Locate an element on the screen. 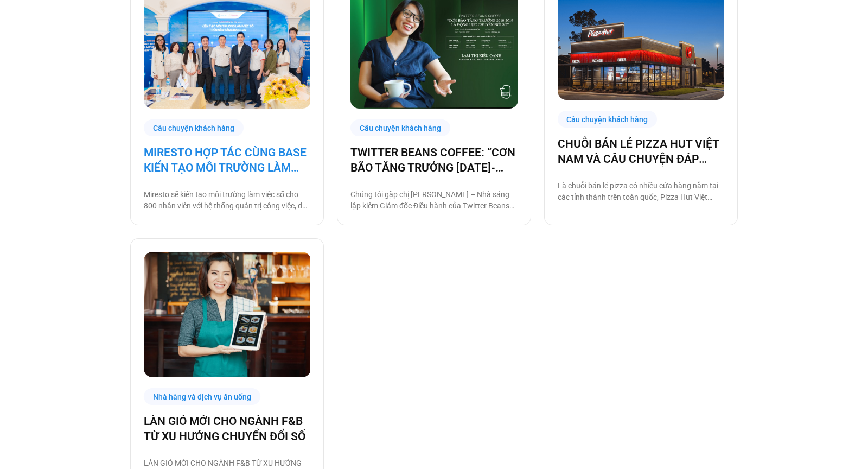 The width and height of the screenshot is (868, 469). p: Miresto sẽ kiến tạo môi trường làm việc số cho 800 nhân viên với hệ thống quản trị công việc, dự ... is located at coordinates (226, 200).